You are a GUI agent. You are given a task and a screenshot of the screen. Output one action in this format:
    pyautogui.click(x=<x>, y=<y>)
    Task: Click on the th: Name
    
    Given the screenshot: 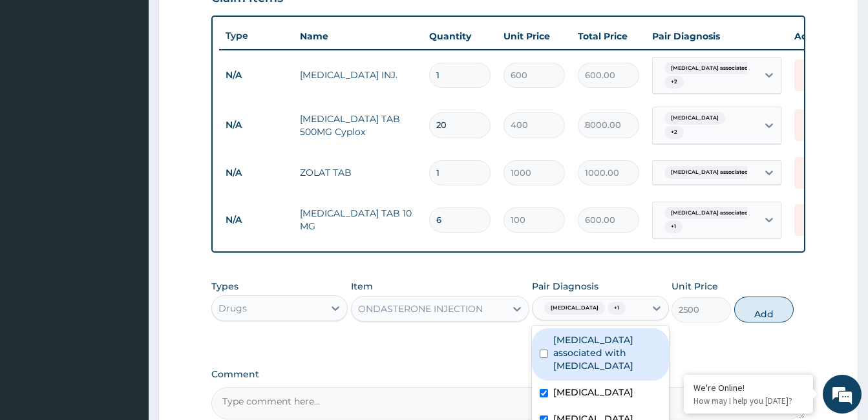 What is the action you would take?
    pyautogui.click(x=358, y=36)
    